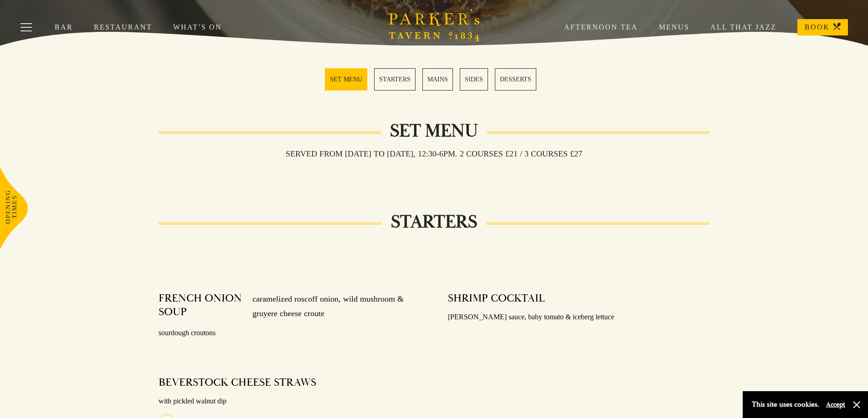 The image size is (868, 418). I want to click on button: Close and accept, so click(856, 405).